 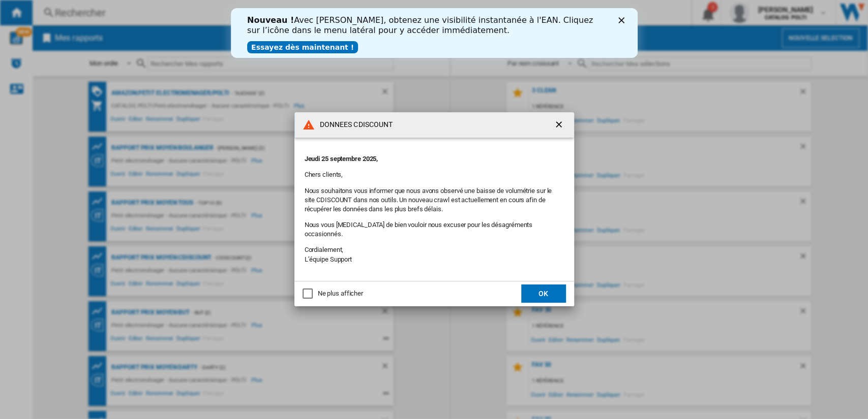 I want to click on h4: DONNEES CDISCOUNT, so click(x=354, y=125).